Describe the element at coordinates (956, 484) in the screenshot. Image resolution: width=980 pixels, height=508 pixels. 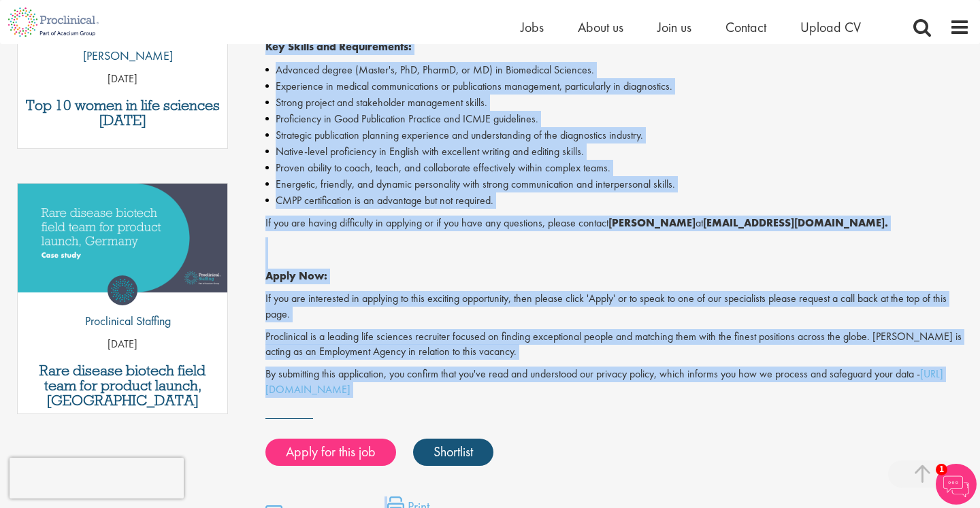
I see `img: Chatbot` at that location.